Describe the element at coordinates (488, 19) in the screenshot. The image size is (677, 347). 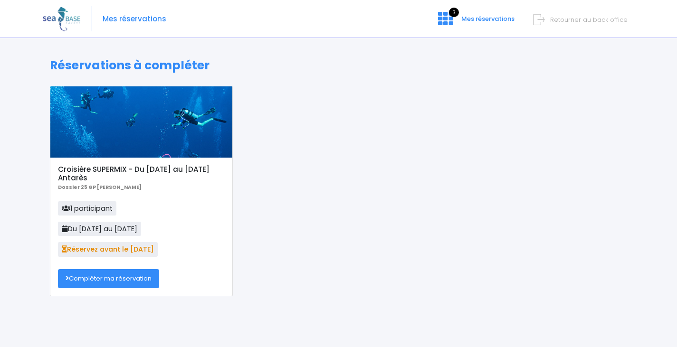
I see `span: Mes réservations` at that location.